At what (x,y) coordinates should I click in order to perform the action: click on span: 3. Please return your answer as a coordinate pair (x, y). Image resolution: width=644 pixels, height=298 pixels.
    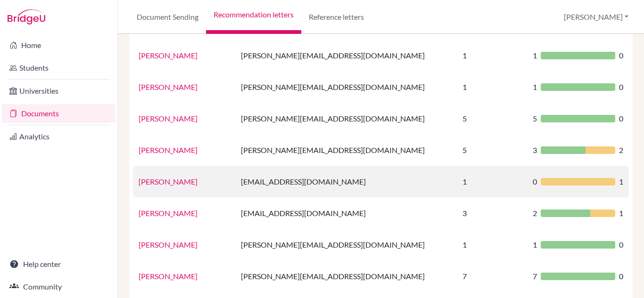
    Looking at the image, I should click on (535, 150).